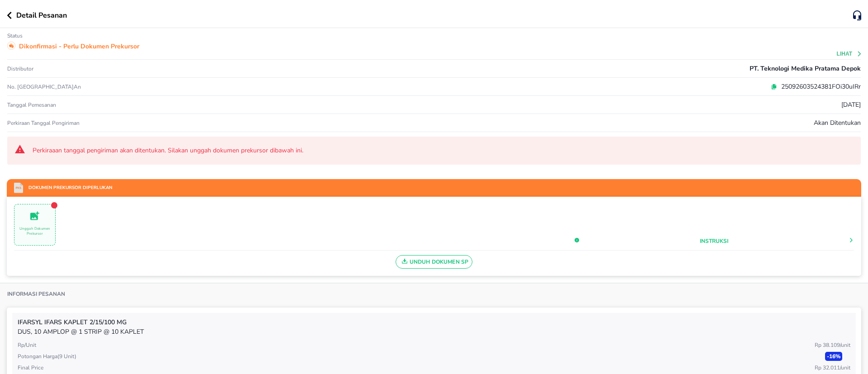 The width and height of the screenshot is (868, 374). What do you see at coordinates (713, 241) in the screenshot?
I see `p: Instruksi` at bounding box center [713, 241].